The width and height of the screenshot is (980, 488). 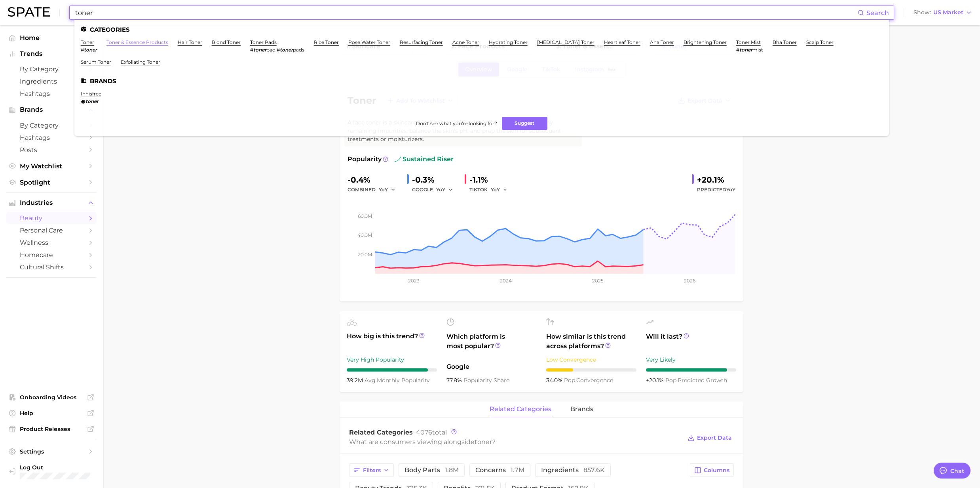 What do you see at coordinates (270, 49) in the screenshot?
I see `span: pad` at bounding box center [270, 49].